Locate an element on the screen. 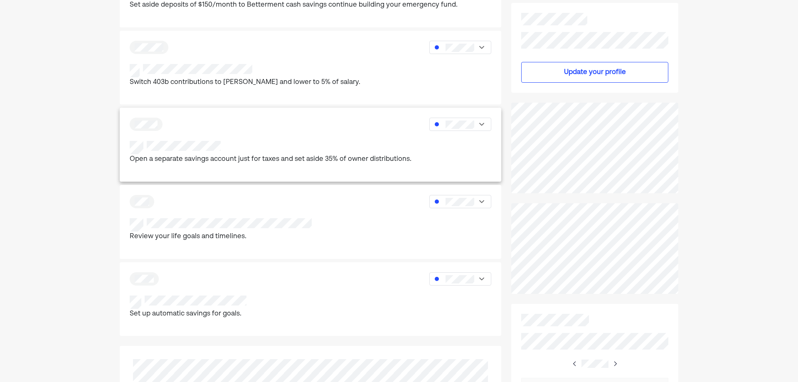  p: Review your life goals and timelines. is located at coordinates (221, 237).